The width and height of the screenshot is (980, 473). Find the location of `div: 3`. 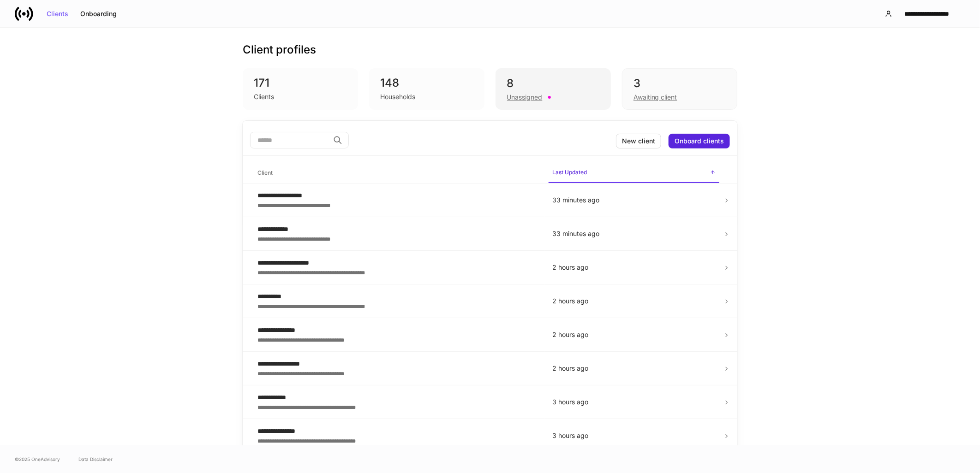

div: 3 is located at coordinates (679, 84).